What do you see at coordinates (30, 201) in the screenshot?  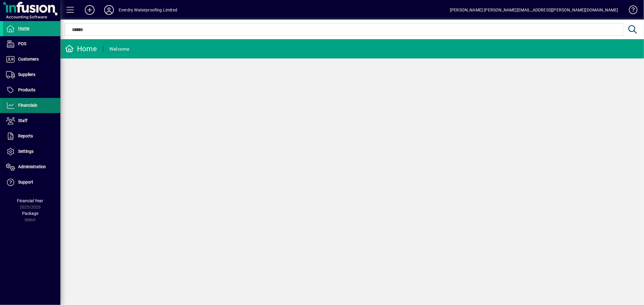 I see `span: Financial Year` at bounding box center [30, 201].